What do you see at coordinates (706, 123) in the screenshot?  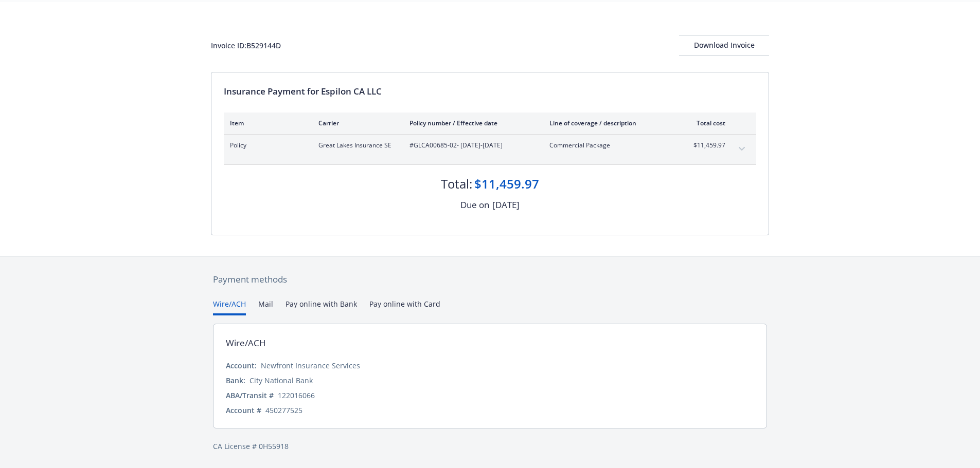 I see `div: Total cost` at bounding box center [706, 123].